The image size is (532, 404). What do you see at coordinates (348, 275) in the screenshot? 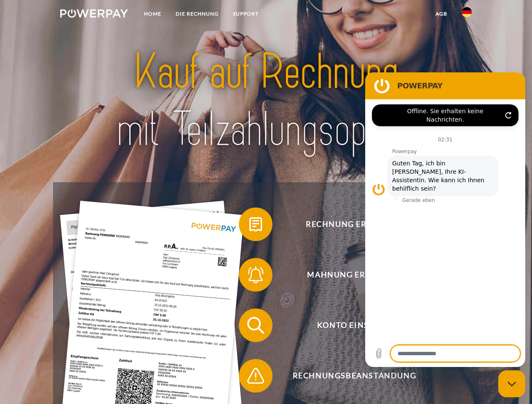
I see `a: Mahnung erhalten?` at bounding box center [348, 275].